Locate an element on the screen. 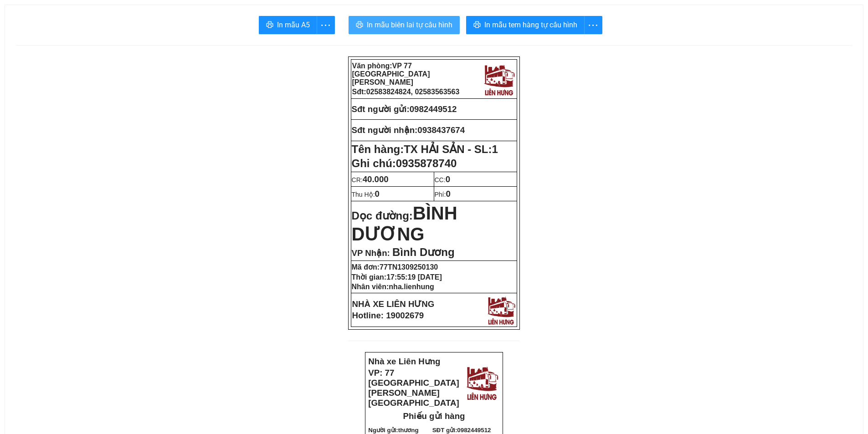 This screenshot has width=868, height=434. strong: Dọc đường: is located at coordinates (405, 226).